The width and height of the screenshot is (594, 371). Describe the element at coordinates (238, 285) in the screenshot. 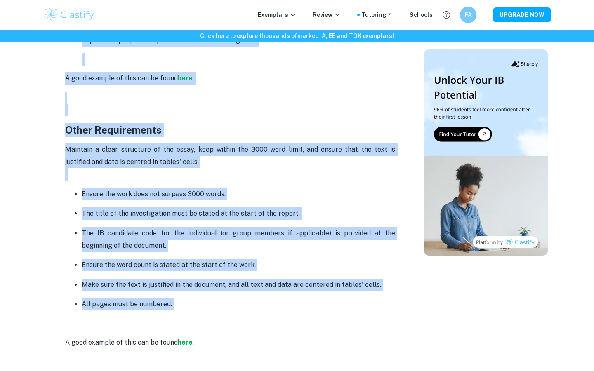

I see `p: Make sure the text is justified in the document, and all text and data are centered in tables' ce...` at that location.